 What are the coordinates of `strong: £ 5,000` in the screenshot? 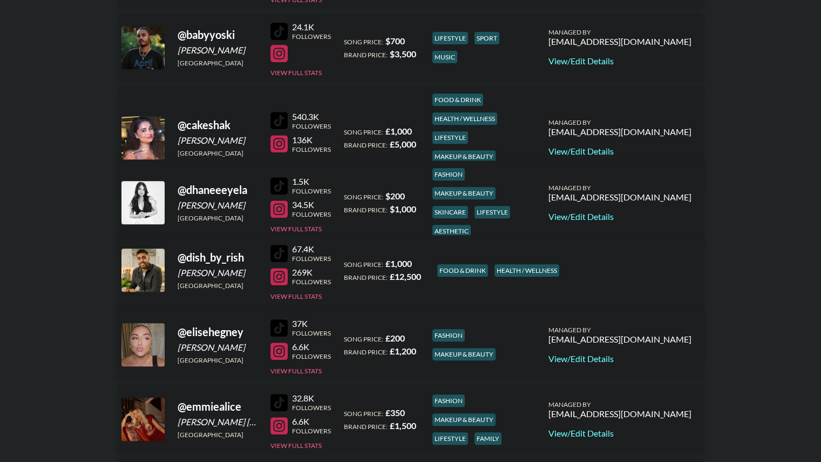 It's located at (403, 144).